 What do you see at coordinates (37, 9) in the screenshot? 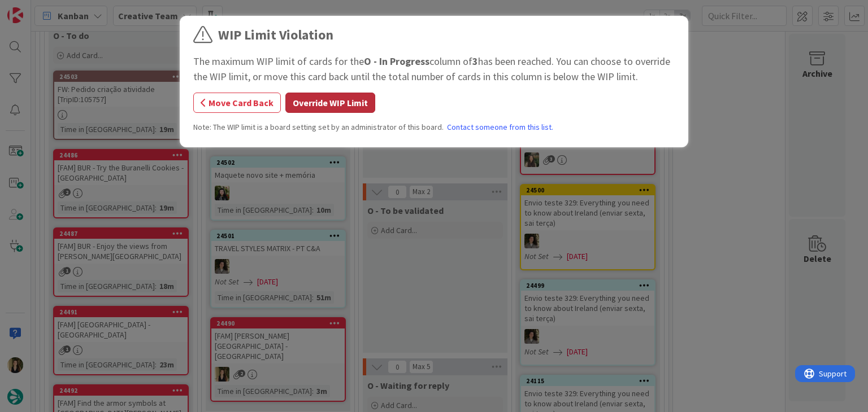
I see `span: Support` at bounding box center [37, 9].